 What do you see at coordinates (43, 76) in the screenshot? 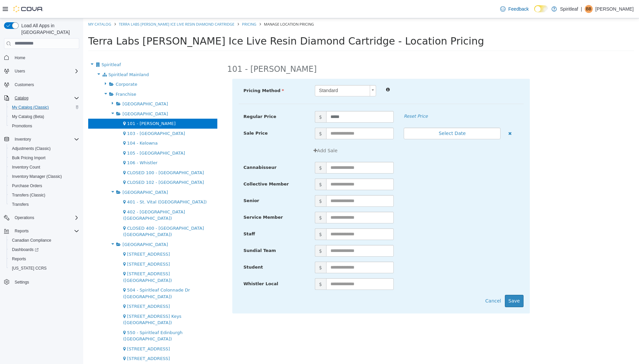
I see `span: Franchise` at bounding box center [43, 76].